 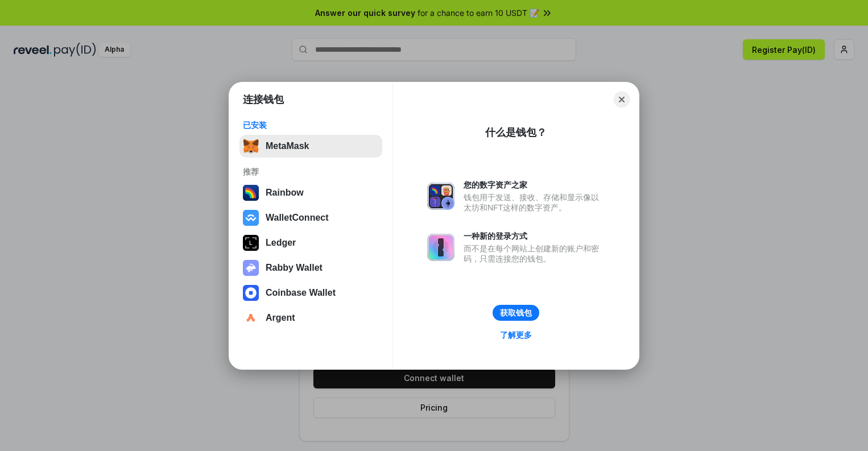 What do you see at coordinates (251, 243) in the screenshot?
I see `img: svg+xml,%3Csvg%20xmlns%3D%22http%3A%2F%2Fwww.w3.org%2F2000%2Fsvg%22%20width%3D%2228%22%20height%3...` at bounding box center [251, 243].